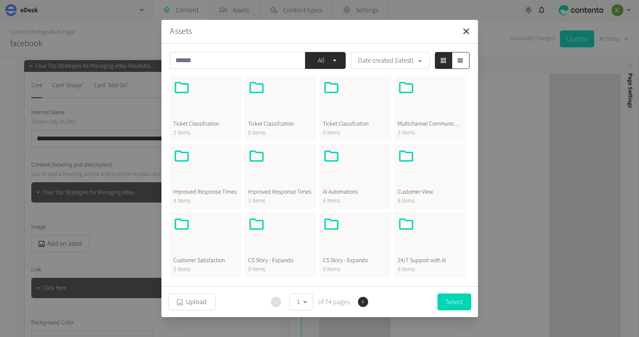 This screenshot has height=337, width=639. What do you see at coordinates (333, 302) in the screenshot?
I see `span: of 74 pages` at bounding box center [333, 302].